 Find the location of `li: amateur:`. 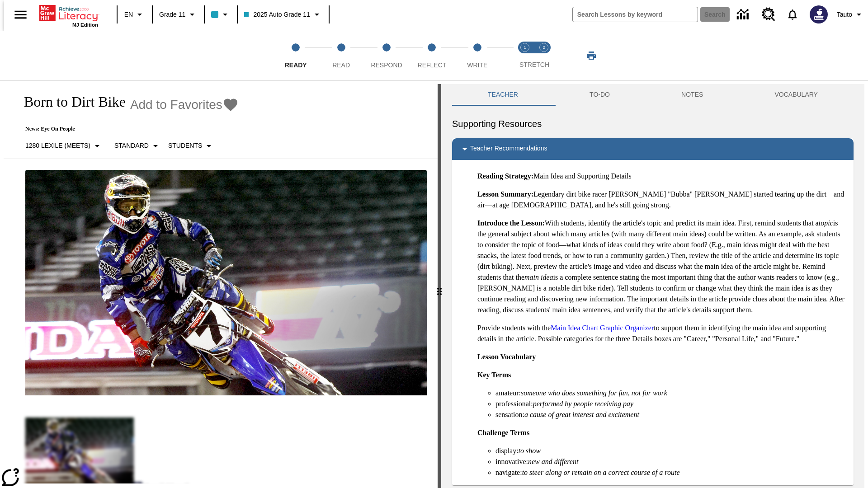

li: amateur: is located at coordinates (671, 393).